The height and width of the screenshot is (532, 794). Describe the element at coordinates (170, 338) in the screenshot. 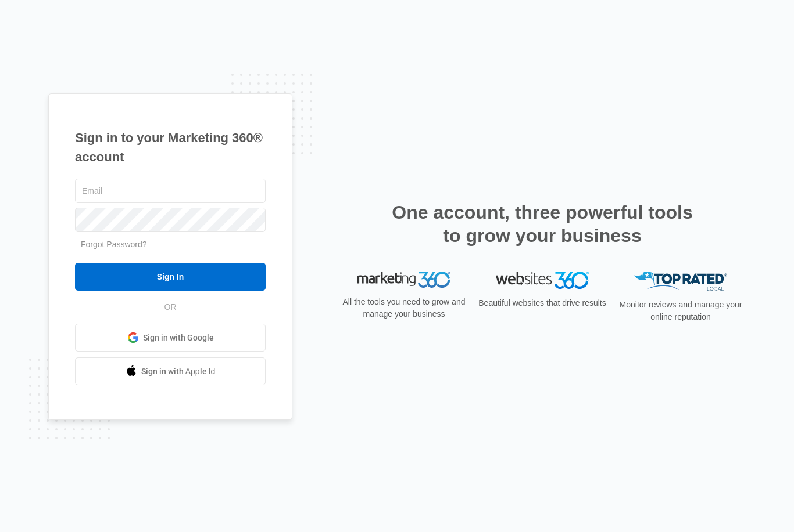

I see `a: Sign in with Google` at that location.